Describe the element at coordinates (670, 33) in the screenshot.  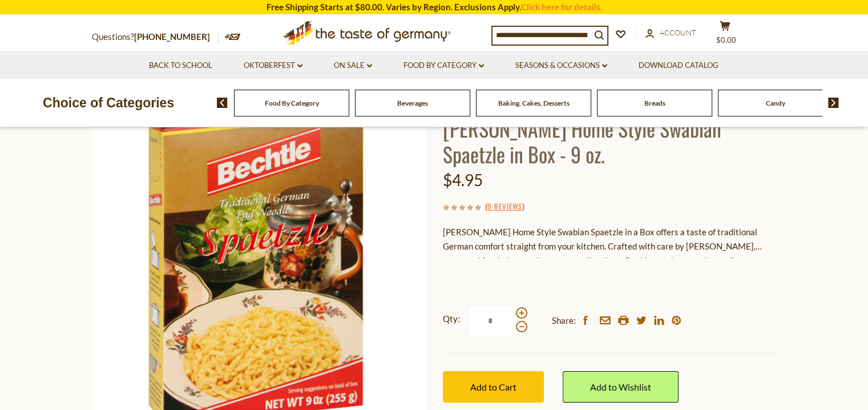
I see `a: Account` at that location.